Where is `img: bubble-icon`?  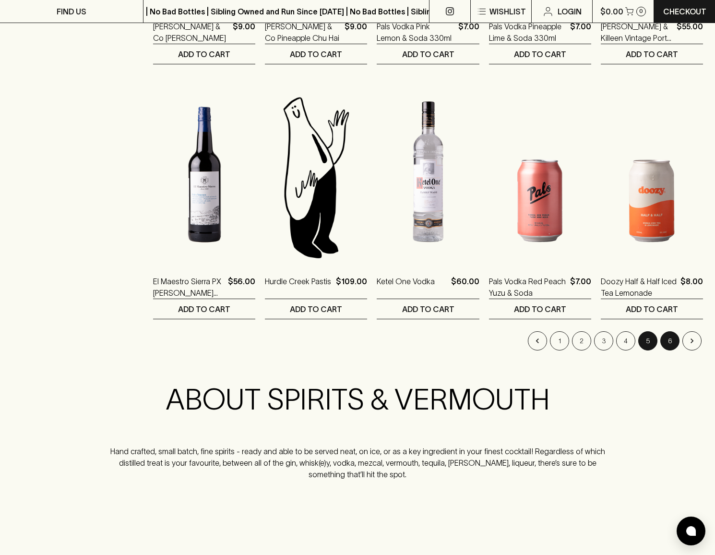
img: bubble-icon is located at coordinates (691, 531).